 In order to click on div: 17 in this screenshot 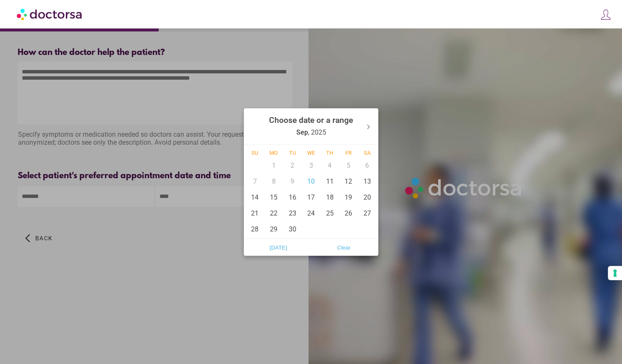, I will do `click(311, 197)`.